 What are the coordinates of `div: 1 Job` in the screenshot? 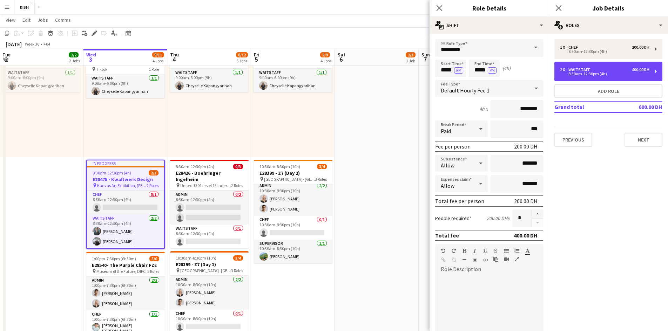 It's located at (410, 61).